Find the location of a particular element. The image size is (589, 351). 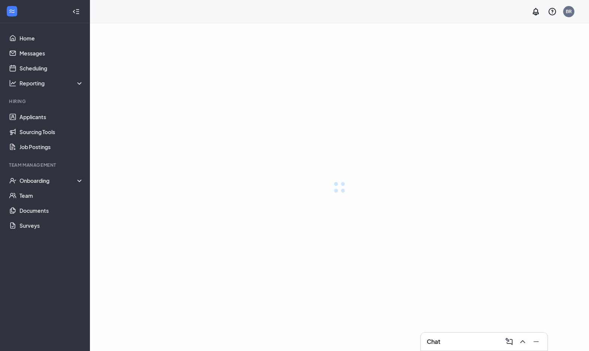

a: Job Postings is located at coordinates (51, 147).